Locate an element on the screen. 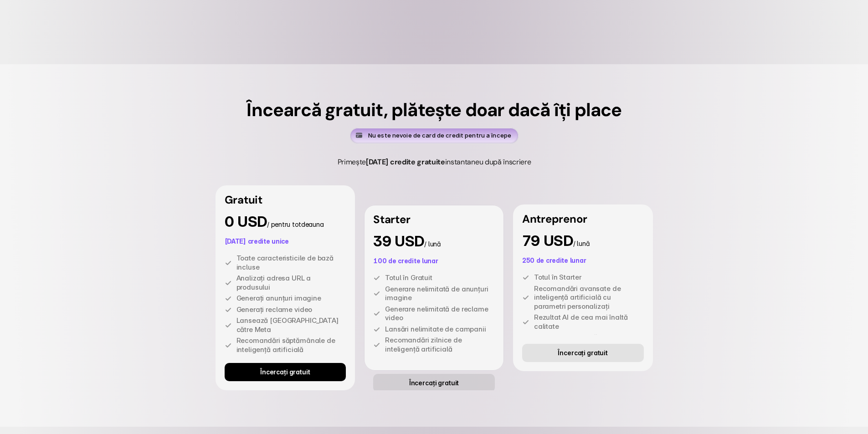  font: Generați anunțuri imagine is located at coordinates (279, 298).